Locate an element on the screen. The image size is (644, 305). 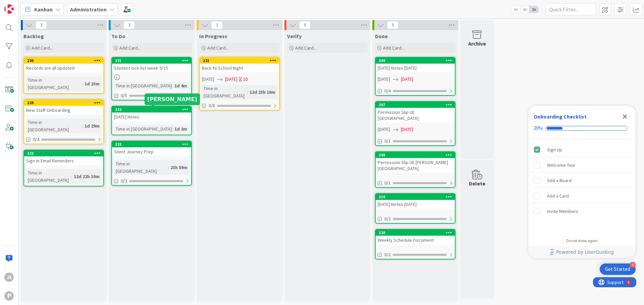
div: Invite Members is incomplete. is located at coordinates (582, 212).